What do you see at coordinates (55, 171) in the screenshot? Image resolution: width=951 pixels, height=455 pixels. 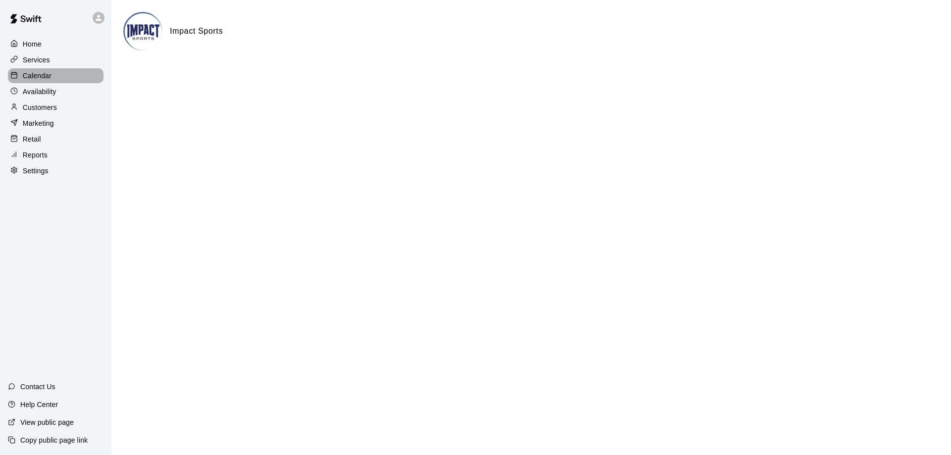 I see `div: Settings` at bounding box center [55, 171].